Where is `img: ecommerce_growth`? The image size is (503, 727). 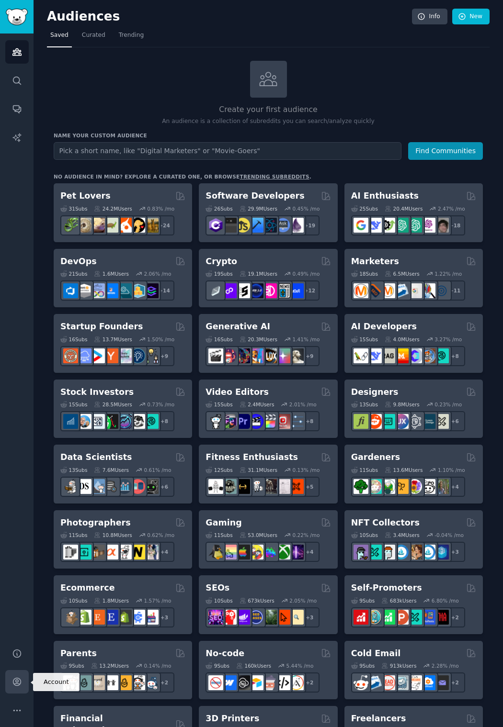
img: ecommerce_growth is located at coordinates (151, 617).